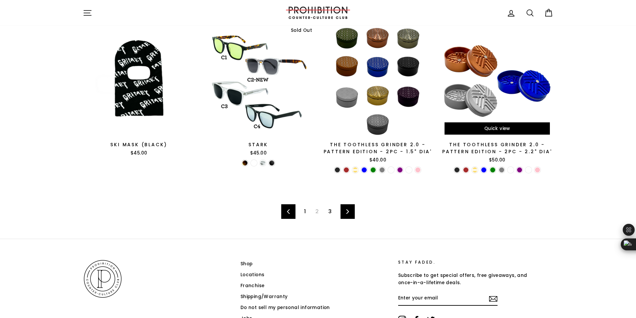 The height and width of the screenshot is (318, 636). What do you see at coordinates (378, 160) in the screenshot?
I see `div: $40.00` at bounding box center [378, 160].